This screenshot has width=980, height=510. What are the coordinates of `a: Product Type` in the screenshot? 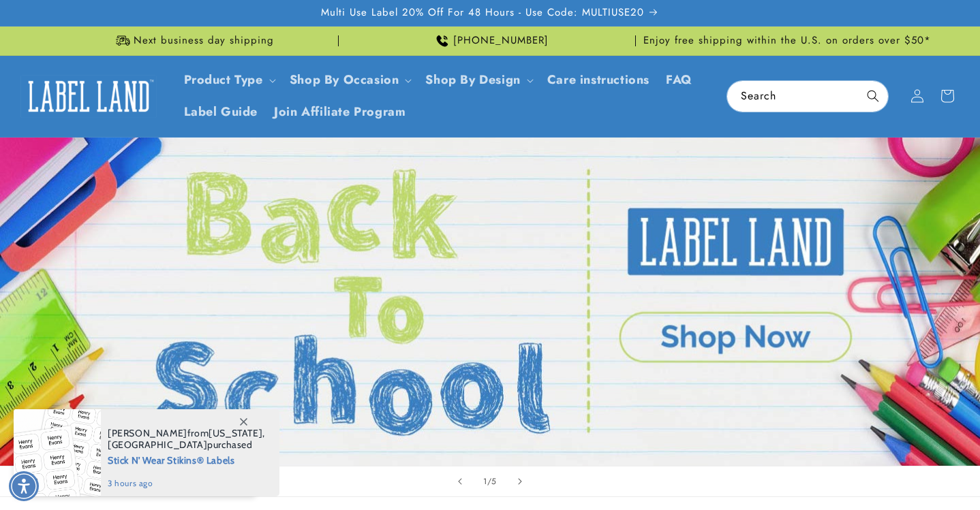 It's located at (224, 80).